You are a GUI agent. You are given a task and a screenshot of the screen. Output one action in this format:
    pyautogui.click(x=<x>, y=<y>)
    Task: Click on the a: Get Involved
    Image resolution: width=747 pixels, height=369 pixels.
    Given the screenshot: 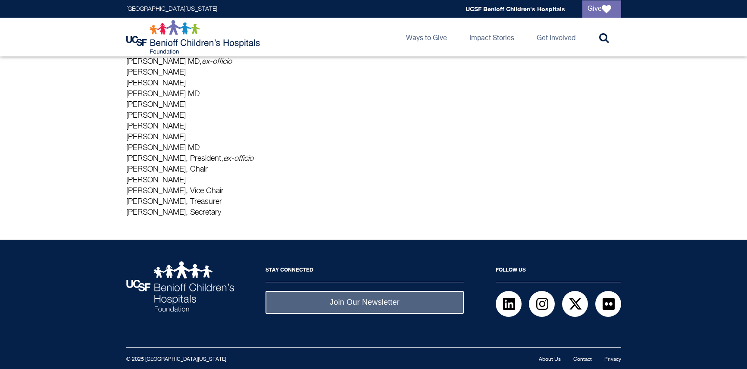 What is the action you would take?
    pyautogui.click(x=556, y=37)
    